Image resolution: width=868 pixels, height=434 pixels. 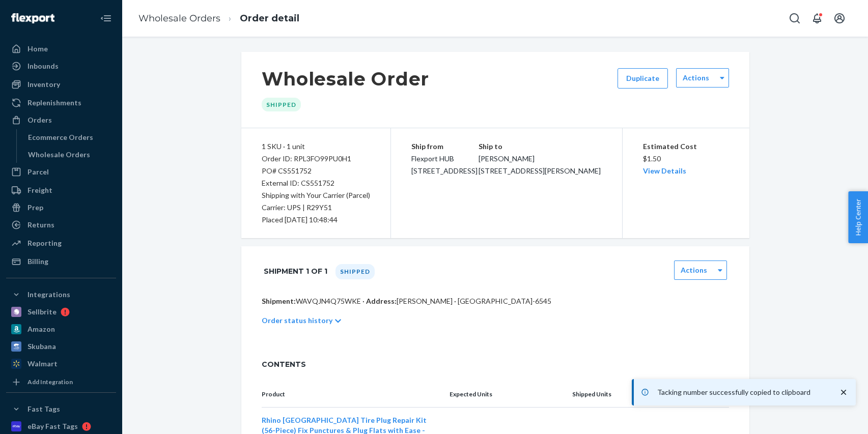 I want to click on div: Reporting, so click(x=44, y=244).